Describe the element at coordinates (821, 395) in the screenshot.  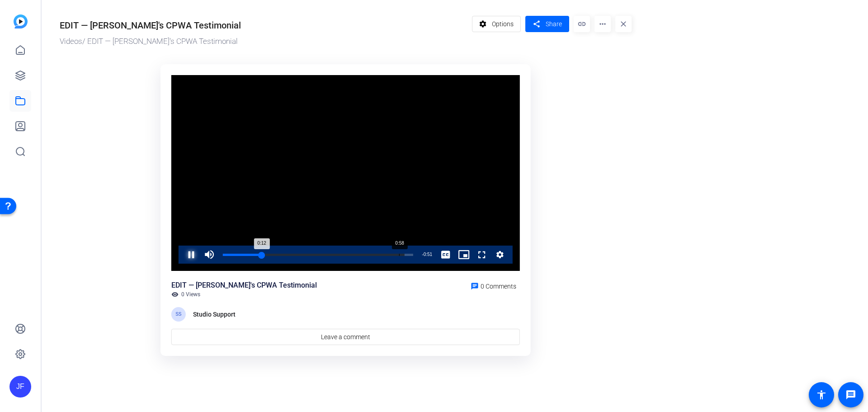
I see `mat-icon: accessibility` at that location.